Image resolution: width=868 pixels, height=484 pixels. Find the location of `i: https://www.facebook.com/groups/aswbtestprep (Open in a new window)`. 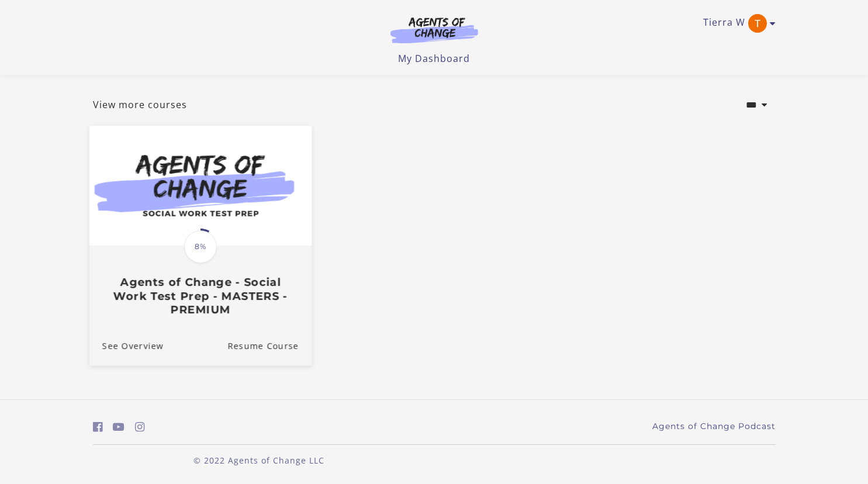

i: https://www.facebook.com/groups/aswbtestprep (Open in a new window) is located at coordinates (98, 427).